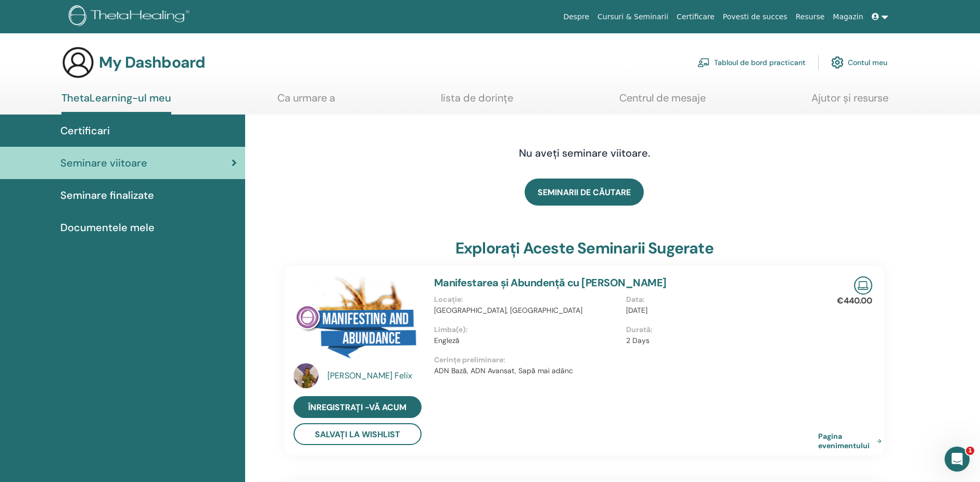  What do you see at coordinates (855, 300) in the screenshot?
I see `p: €440.00` at bounding box center [855, 300].